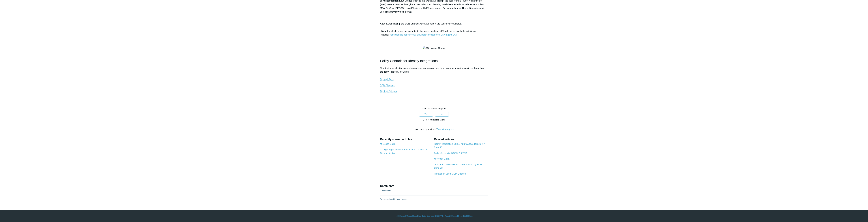  Describe the element at coordinates (389, 91) in the screenshot. I see `a: Content Filtering` at that location.